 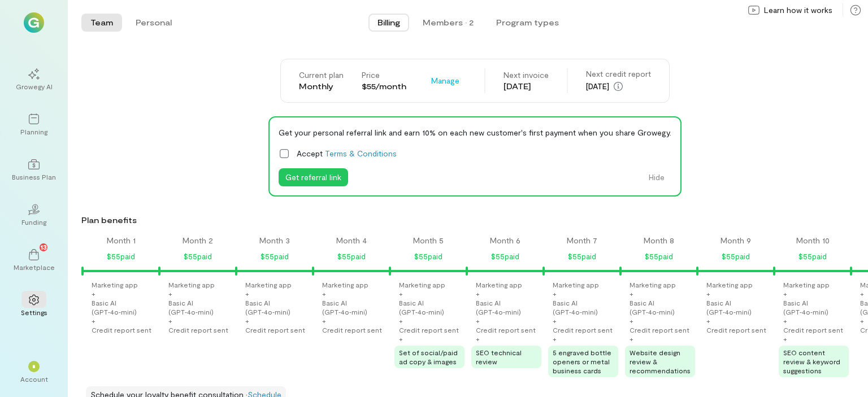 I want to click on div: Month 1, so click(x=121, y=240).